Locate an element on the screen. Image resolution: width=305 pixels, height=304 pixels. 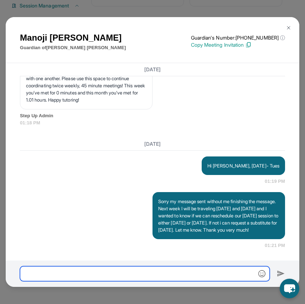
span: 01:18 PM is located at coordinates (152, 123).